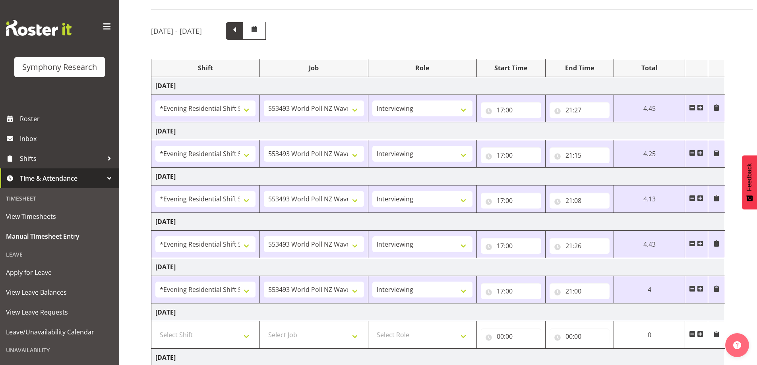  What do you see at coordinates (649, 68) in the screenshot?
I see `div: Total` at bounding box center [649, 68].